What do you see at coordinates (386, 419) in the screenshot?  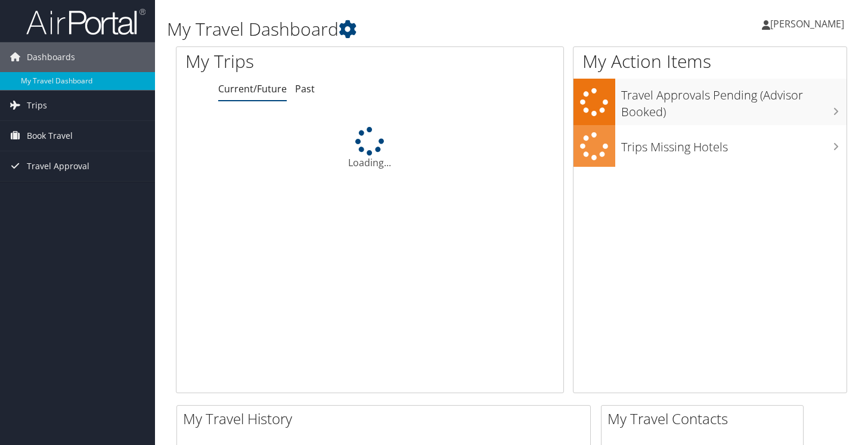 I see `h2: My Travel History` at bounding box center [386, 419].